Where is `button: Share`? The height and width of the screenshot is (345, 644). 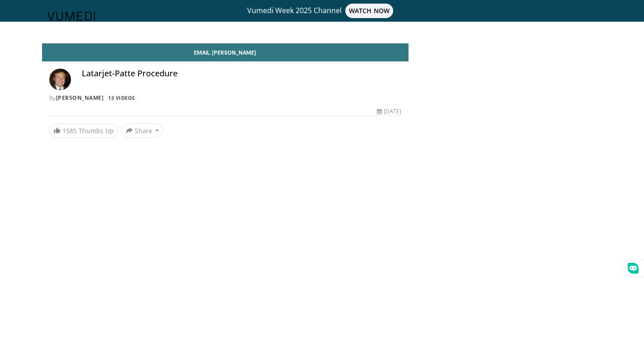 button: Share is located at coordinates (142, 130).